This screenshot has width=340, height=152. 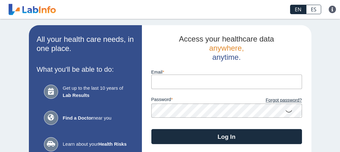 I want to click on span: near you, so click(x=94, y=118).